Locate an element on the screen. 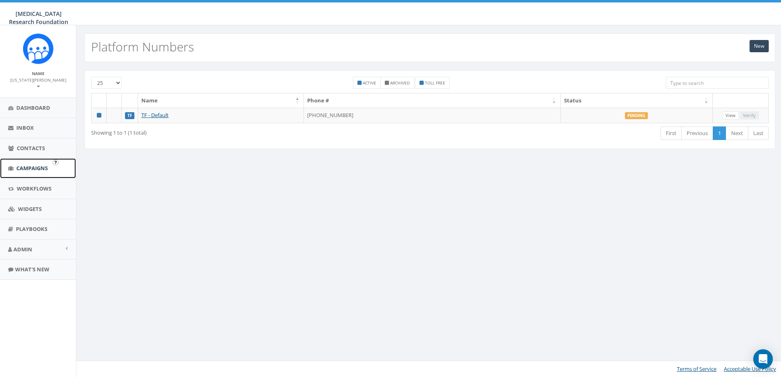  input: Submit is located at coordinates (56, 163).